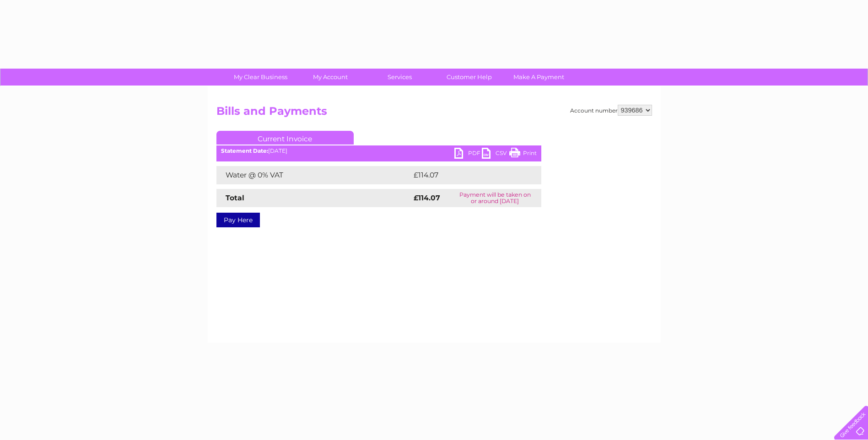 This screenshot has height=440, width=868. Describe the element at coordinates (314, 175) in the screenshot. I see `td: Water @ 0% VAT` at that location.